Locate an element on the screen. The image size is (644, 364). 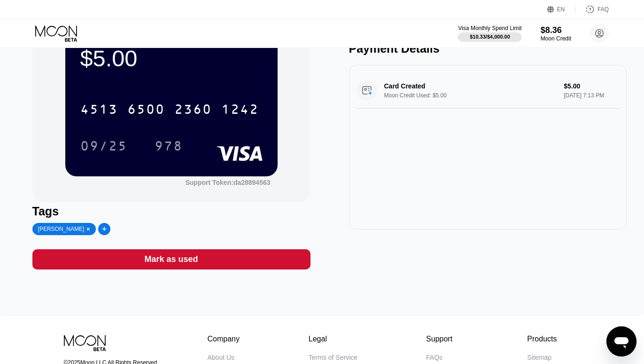
div: Company is located at coordinates (223, 339).